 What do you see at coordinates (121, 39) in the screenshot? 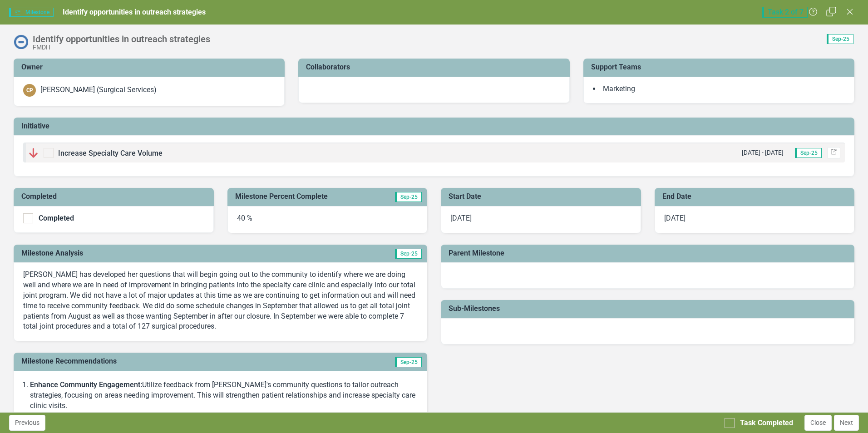
I see `div: Identify opportunities in outreach strategies` at bounding box center [121, 39].